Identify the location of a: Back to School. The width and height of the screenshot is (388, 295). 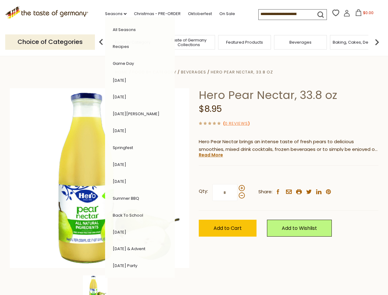
(128, 215).